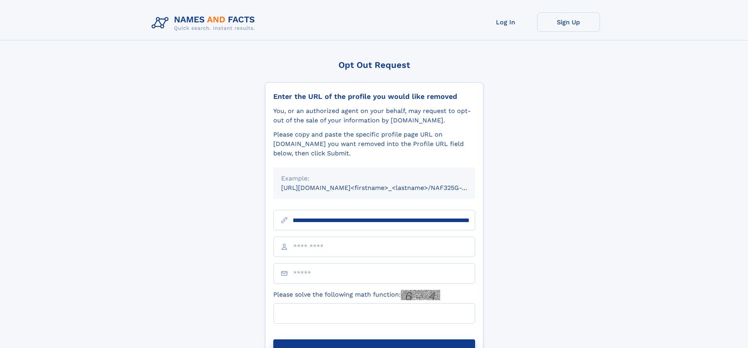  I want to click on div: Example:, so click(374, 179).